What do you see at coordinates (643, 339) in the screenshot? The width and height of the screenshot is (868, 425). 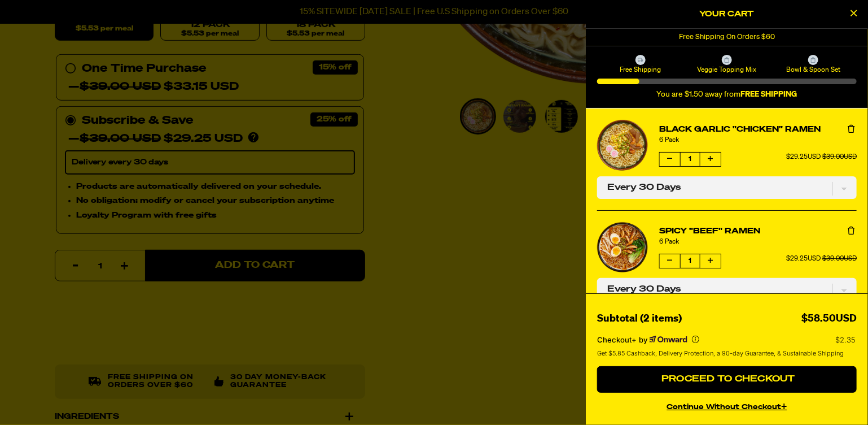 I see `span: by` at bounding box center [643, 339].